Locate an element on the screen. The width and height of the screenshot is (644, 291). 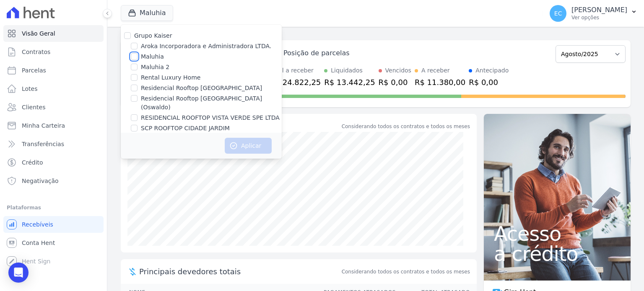
span: Conta Hent is located at coordinates (38, 243).